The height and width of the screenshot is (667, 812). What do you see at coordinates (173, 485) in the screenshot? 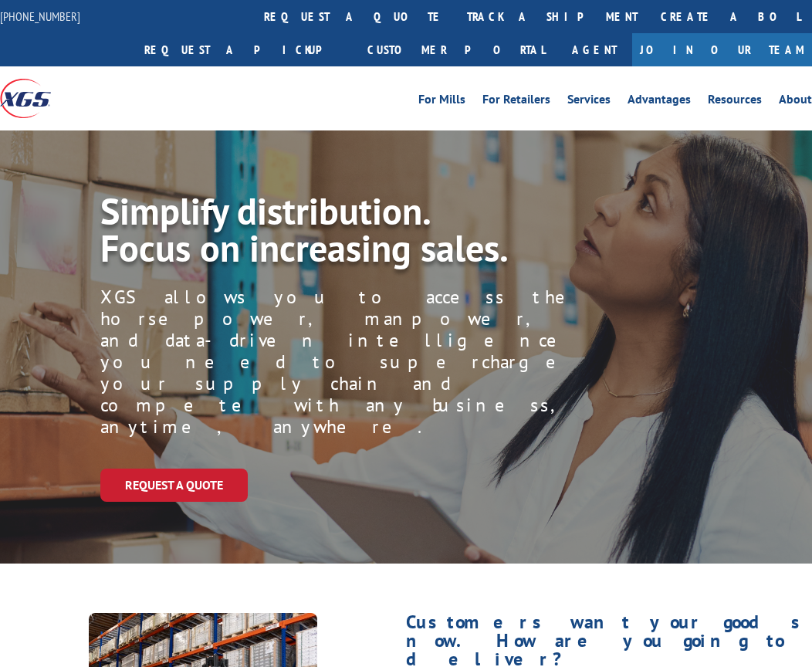
I see `a: Request a Quote` at bounding box center [173, 485].